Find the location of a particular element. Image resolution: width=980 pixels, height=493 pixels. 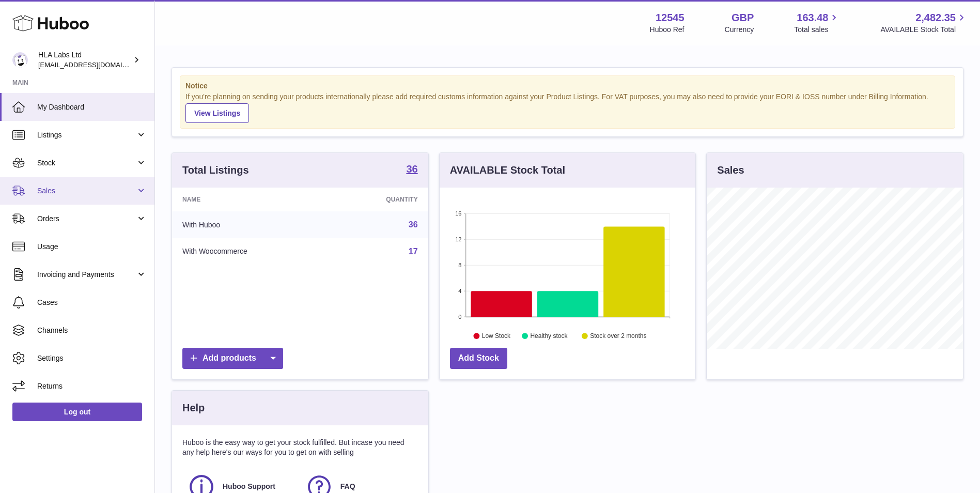

a: 17 is located at coordinates (413, 251).